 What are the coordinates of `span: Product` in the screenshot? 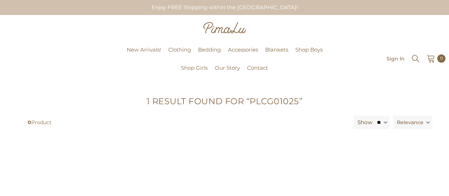 It's located at (188, 122).